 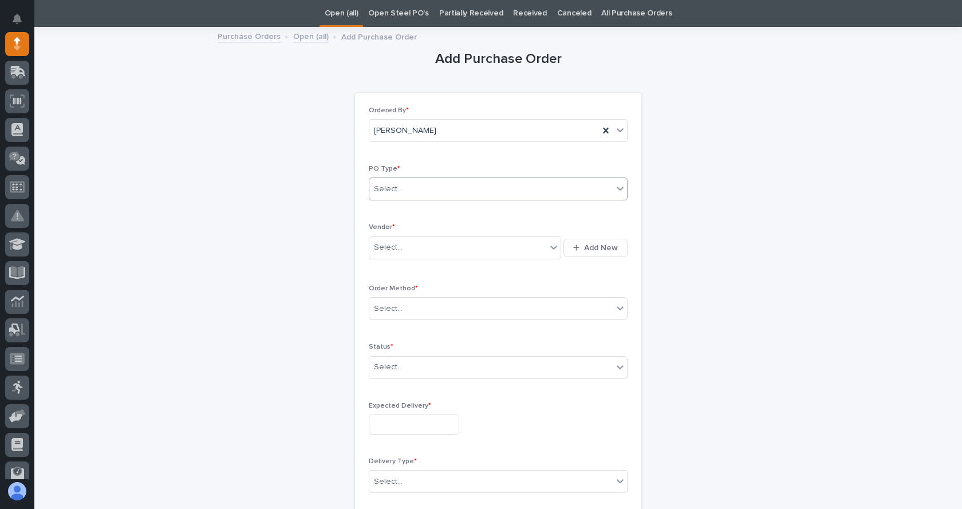 What do you see at coordinates (389, 110) in the screenshot?
I see `span: Ordered By` at bounding box center [389, 110].